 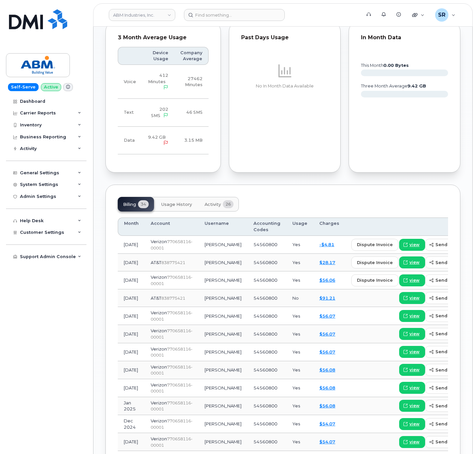 What do you see at coordinates (130, 113) in the screenshot?
I see `td: Text` at bounding box center [130, 113].